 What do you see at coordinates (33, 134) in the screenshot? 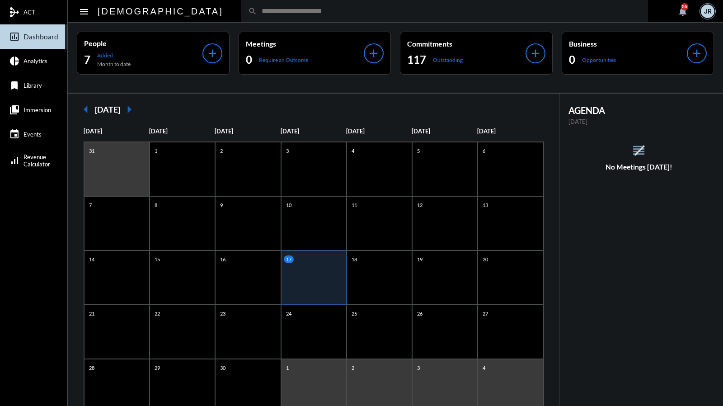
I see `span: Events` at bounding box center [33, 134].